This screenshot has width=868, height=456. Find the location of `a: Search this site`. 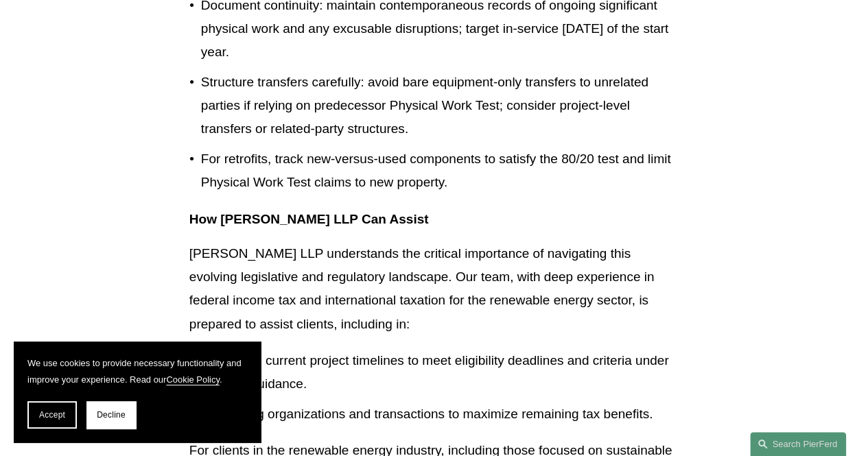

a: Search this site is located at coordinates (798, 444).